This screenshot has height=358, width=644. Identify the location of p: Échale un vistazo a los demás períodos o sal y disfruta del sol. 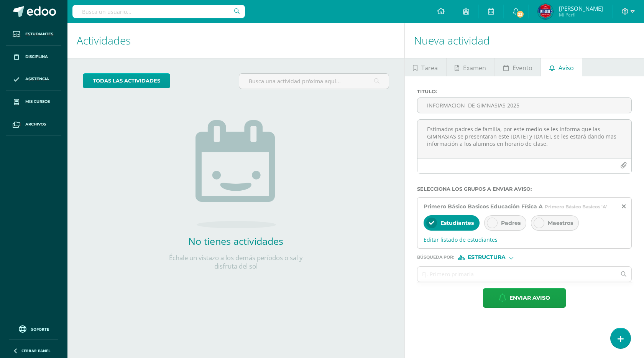
(236, 262).